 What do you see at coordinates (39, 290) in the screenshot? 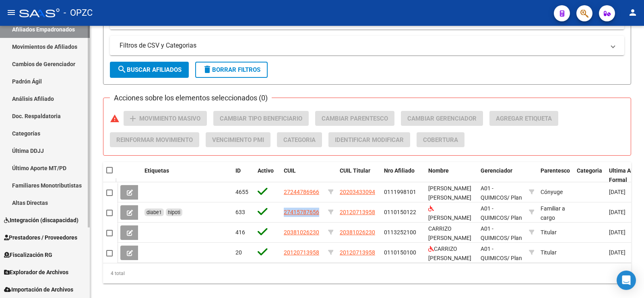
I see `span: Importación de Archivos` at bounding box center [39, 290].